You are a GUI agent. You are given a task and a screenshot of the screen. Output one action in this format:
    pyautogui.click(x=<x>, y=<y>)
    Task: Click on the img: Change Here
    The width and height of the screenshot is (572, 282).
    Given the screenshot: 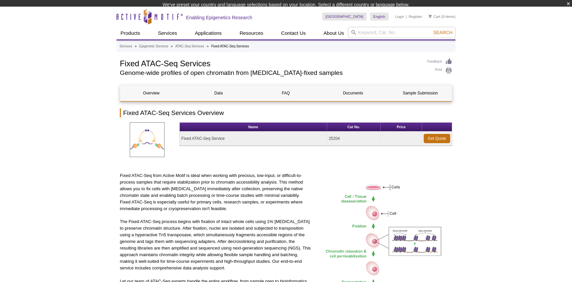 What is the action you would take?
    pyautogui.click(x=317, y=13)
    